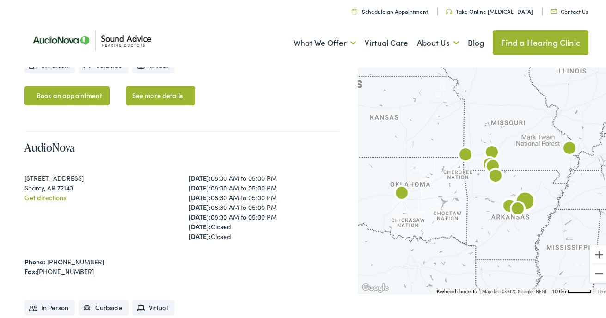  What do you see at coordinates (265, 205) in the screenshot?
I see `div: 08:30 AM to 05:00 PM 08:30 AM to 05:00 PM 08:30 AM to 05:00 PM 08:30 AM to 05:00 PM 08:30 AM to 0...` at bounding box center [265, 205].